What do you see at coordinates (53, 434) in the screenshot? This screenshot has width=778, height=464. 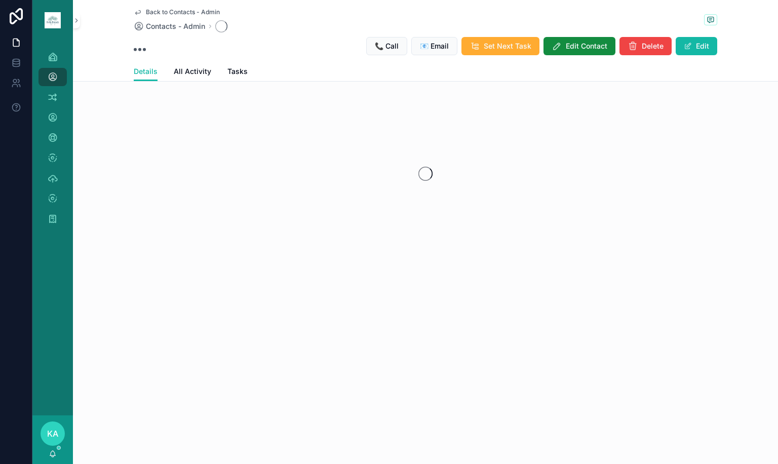 I see `span: KA` at bounding box center [53, 434].